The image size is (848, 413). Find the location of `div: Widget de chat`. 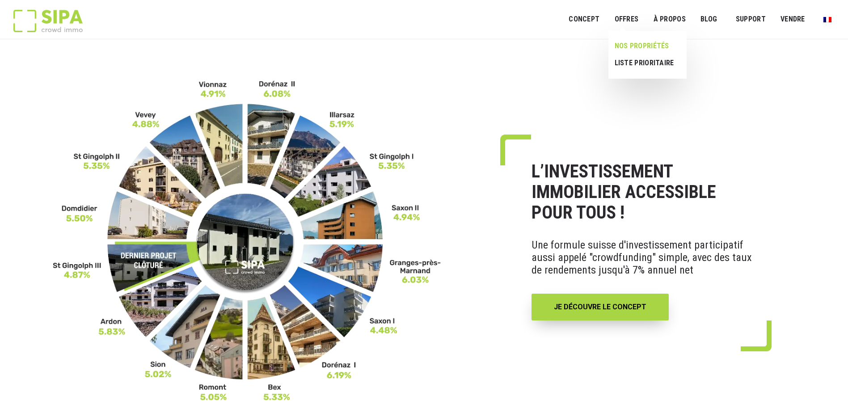

div: Widget de chat is located at coordinates (767, 345).